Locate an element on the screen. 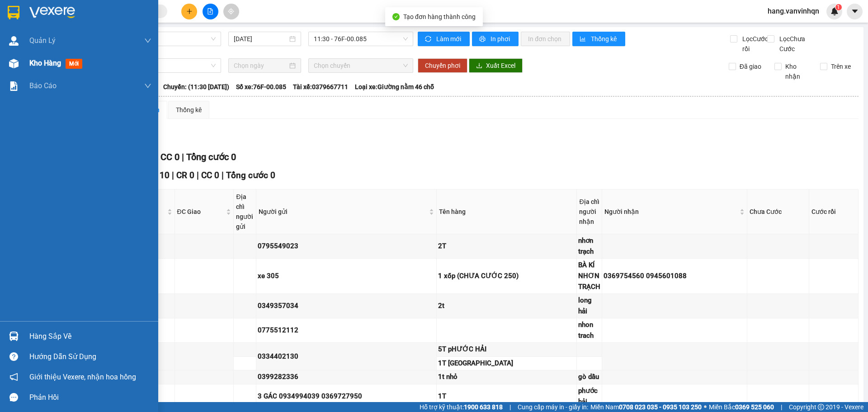 This screenshot has width=868, height=412. button: bar-chartThống kê is located at coordinates (598, 39).